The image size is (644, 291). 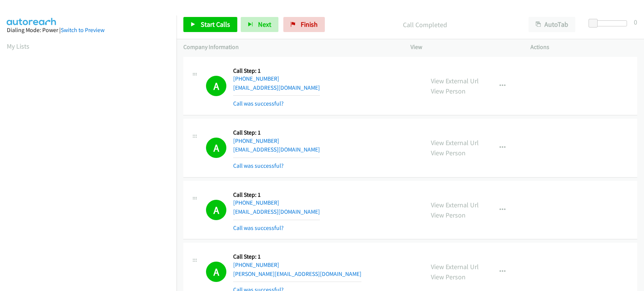 What do you see at coordinates (82, 30) in the screenshot?
I see `a: Switch to Preview` at bounding box center [82, 30].